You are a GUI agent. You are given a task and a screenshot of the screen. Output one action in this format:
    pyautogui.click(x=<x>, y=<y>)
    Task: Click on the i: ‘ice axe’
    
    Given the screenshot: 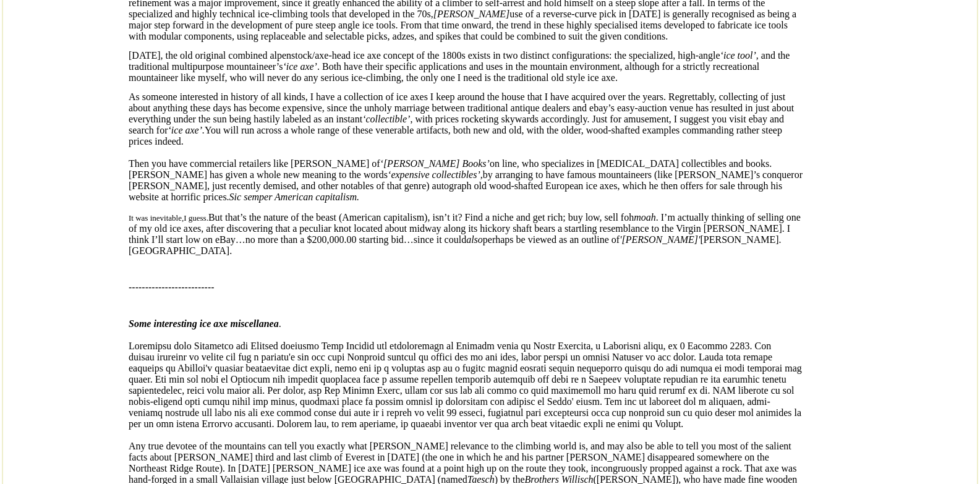 What is the action you would take?
    pyautogui.click(x=300, y=66)
    